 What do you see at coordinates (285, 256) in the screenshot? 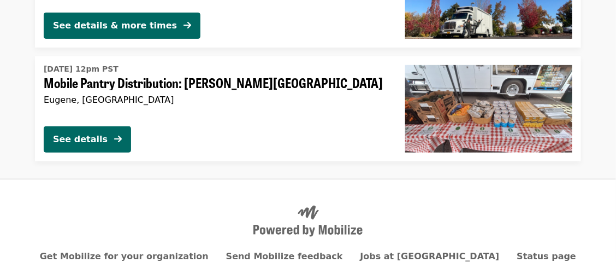
I see `a: Send Mobilize feedback` at bounding box center [285, 256].